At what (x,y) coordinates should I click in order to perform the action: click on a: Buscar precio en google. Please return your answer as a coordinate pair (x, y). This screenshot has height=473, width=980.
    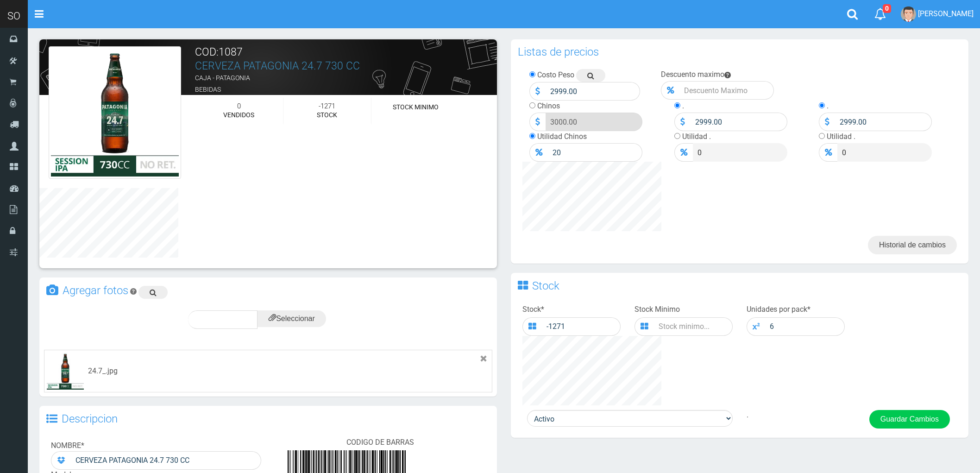
    Looking at the image, I should click on (590, 75).